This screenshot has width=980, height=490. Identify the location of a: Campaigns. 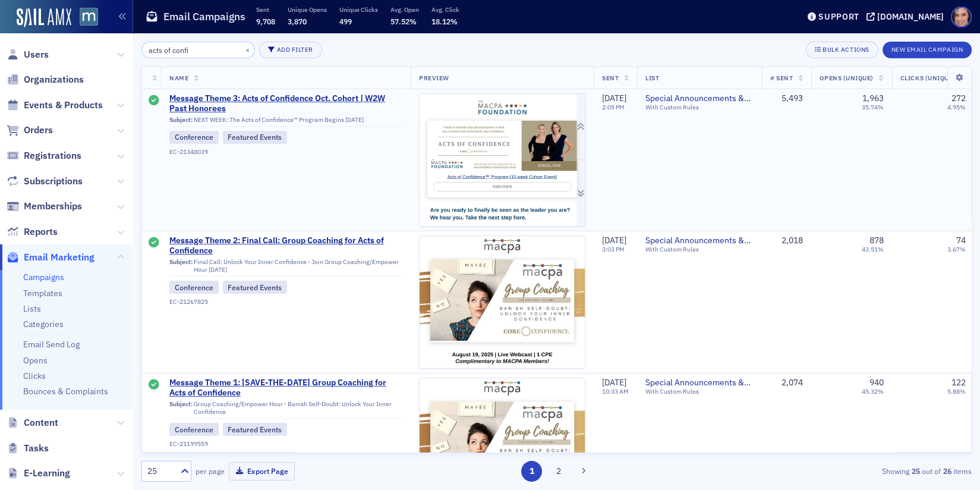
(43, 277).